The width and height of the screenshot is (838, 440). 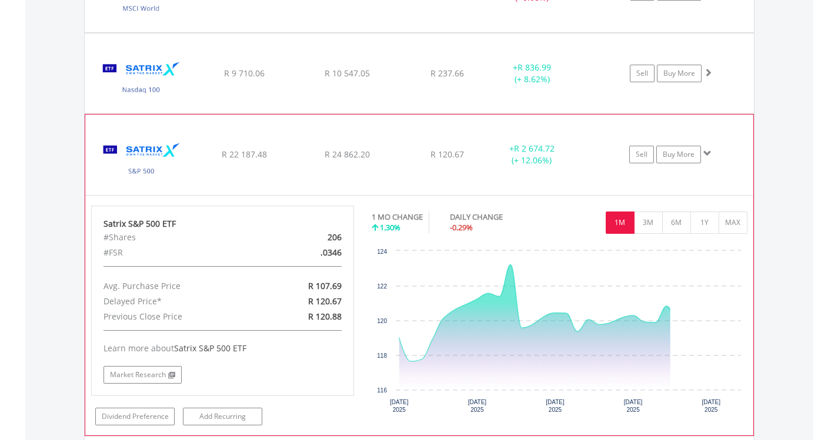 I want to click on a: Add Recurring, so click(x=222, y=417).